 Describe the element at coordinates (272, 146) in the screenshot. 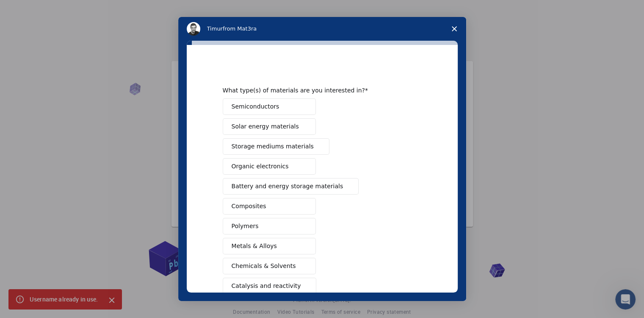

I see `span: Storage mediums materials` at that location.